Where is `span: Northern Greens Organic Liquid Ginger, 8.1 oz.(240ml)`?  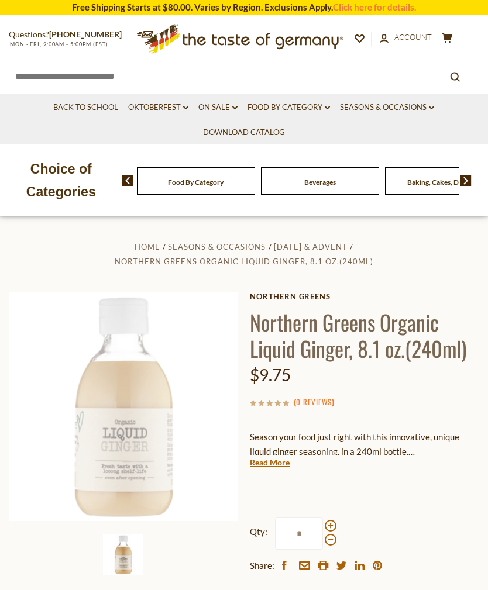 span: Northern Greens Organic Liquid Ginger, 8.1 oz.(240ml) is located at coordinates (244, 262).